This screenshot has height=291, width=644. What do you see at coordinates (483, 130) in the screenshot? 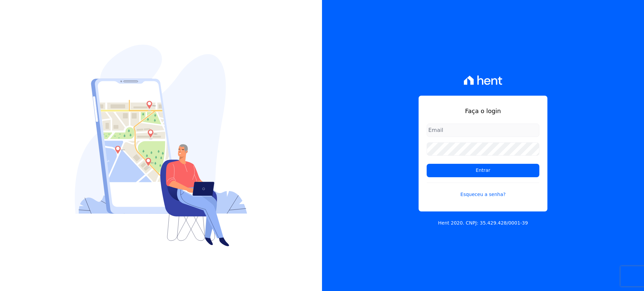
I see `input: Email` at bounding box center [483, 130].